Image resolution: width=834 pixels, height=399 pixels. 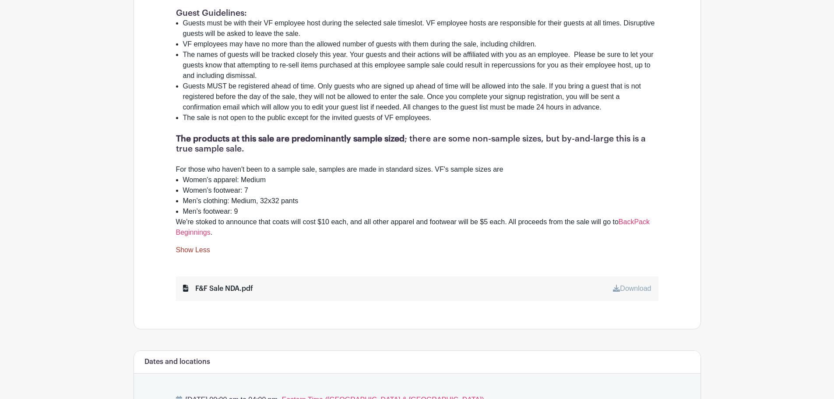 What do you see at coordinates (413, 227) in the screenshot?
I see `a: BackPack Beginnings` at bounding box center [413, 227].